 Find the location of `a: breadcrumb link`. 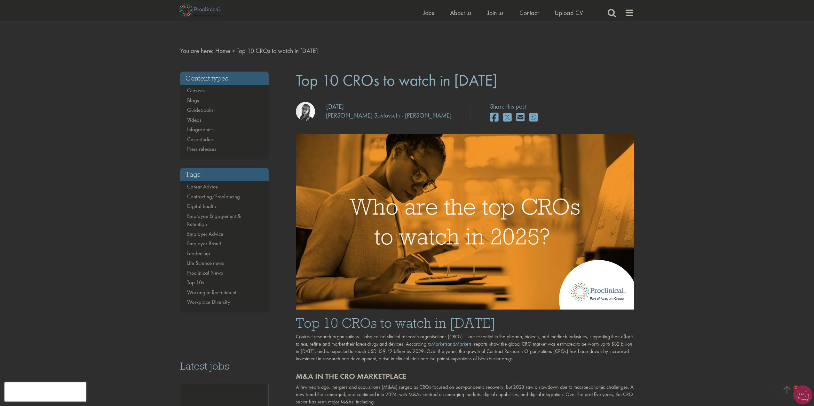

a: breadcrumb link is located at coordinates (223, 51).